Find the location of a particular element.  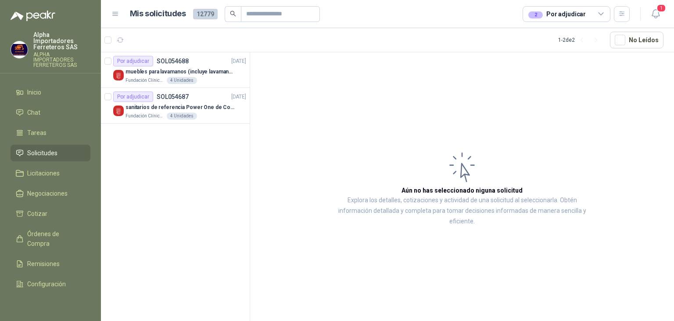

button: 1 is located at coordinates (656, 14).